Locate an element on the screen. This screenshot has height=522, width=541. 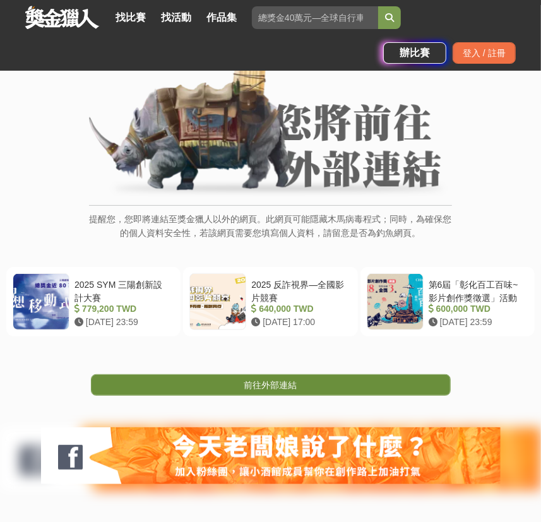
div: 第6屆「彰化百工百味~影片創作獎徵選」活動 is located at coordinates (476, 290).